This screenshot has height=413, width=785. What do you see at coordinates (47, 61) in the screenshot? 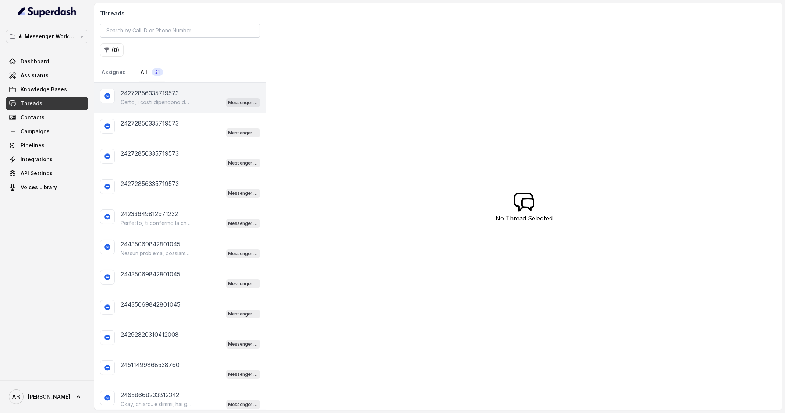
I see `a: Dashboard` at bounding box center [47, 61].